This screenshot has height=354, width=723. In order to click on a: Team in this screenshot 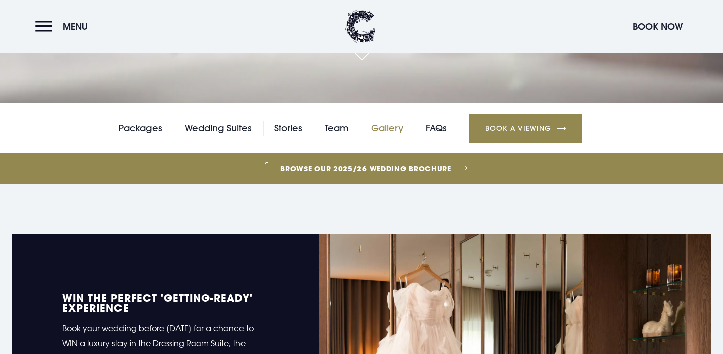, I will do `click(336, 129)`.